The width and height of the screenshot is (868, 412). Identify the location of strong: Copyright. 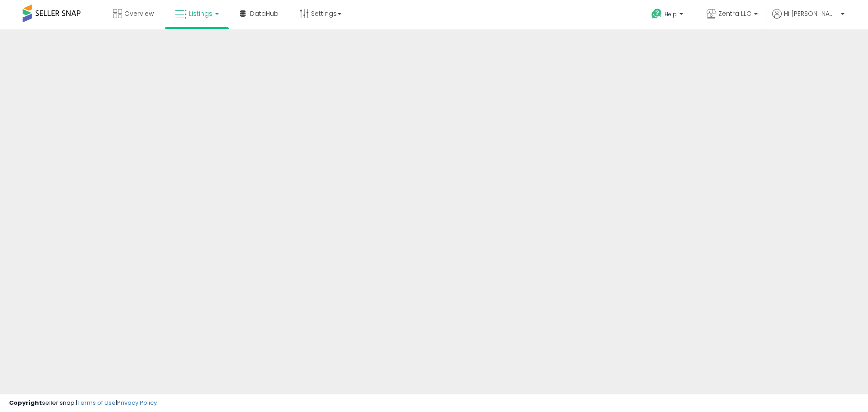
(25, 402).